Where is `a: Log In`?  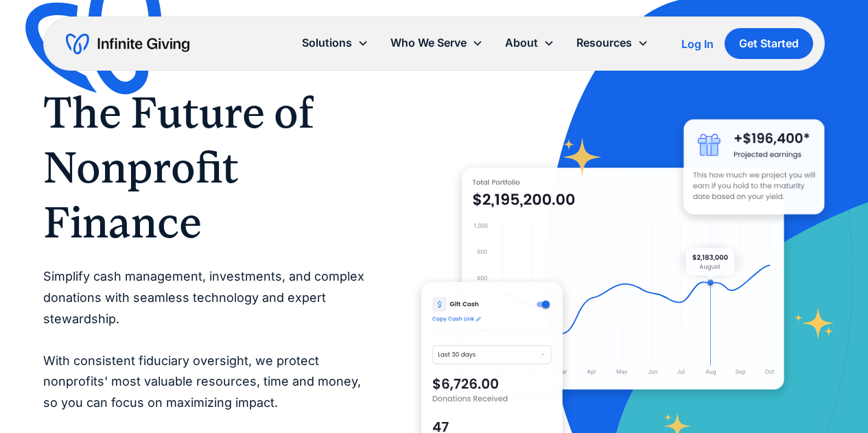
a: Log In is located at coordinates (697, 44).